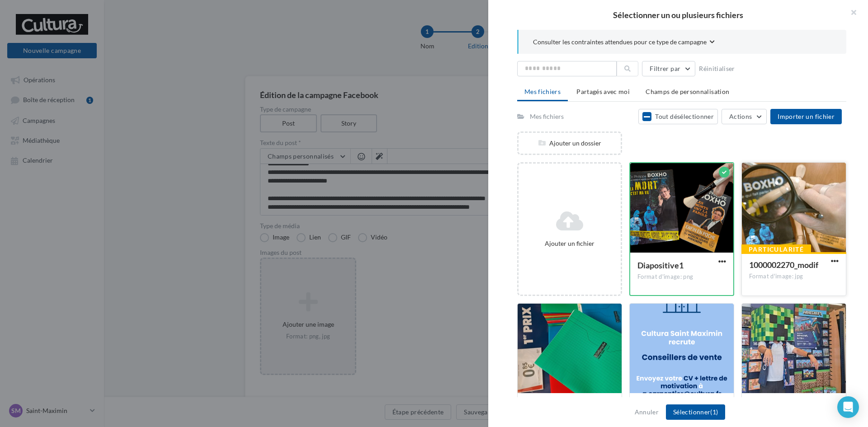 This screenshot has height=427, width=868. What do you see at coordinates (687, 91) in the screenshot?
I see `span: Champs de personnalisation` at bounding box center [687, 91].